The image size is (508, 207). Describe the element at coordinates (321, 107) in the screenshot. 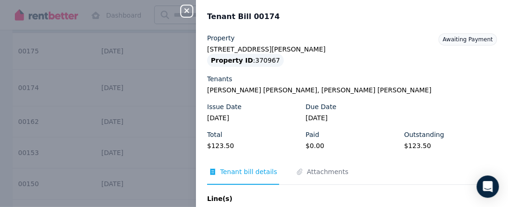

I see `label: Due Date` at that location.